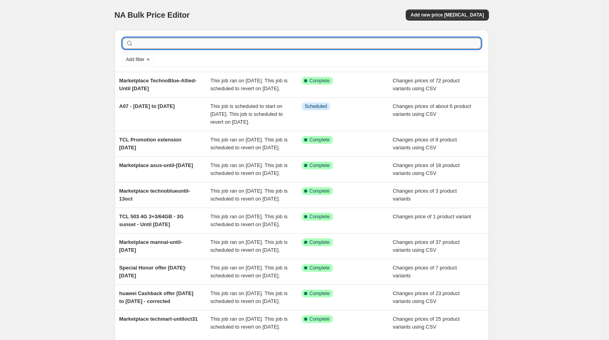  Describe the element at coordinates (426, 169) in the screenshot. I see `span: Changes prices of 18 product variants using CSV` at that location.